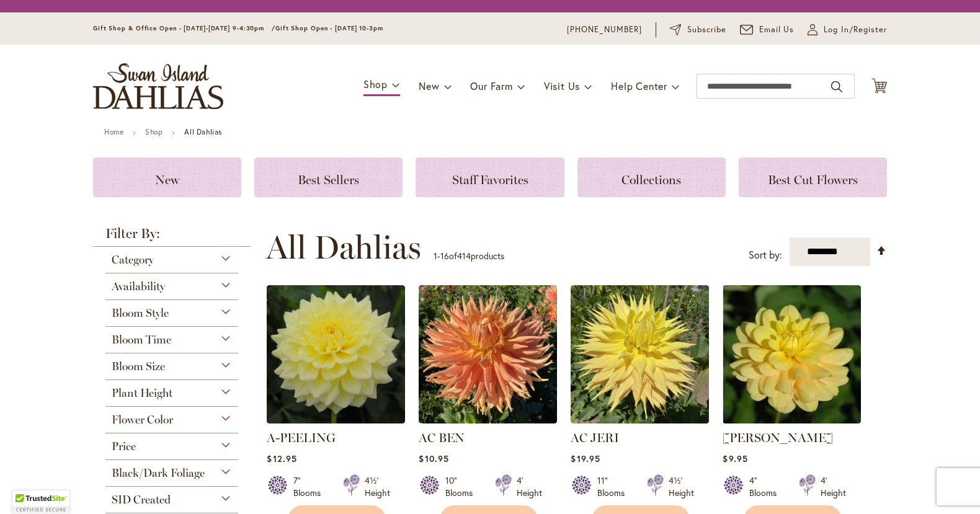  Describe the element at coordinates (697, 30) in the screenshot. I see `a: Subscribe` at that location.